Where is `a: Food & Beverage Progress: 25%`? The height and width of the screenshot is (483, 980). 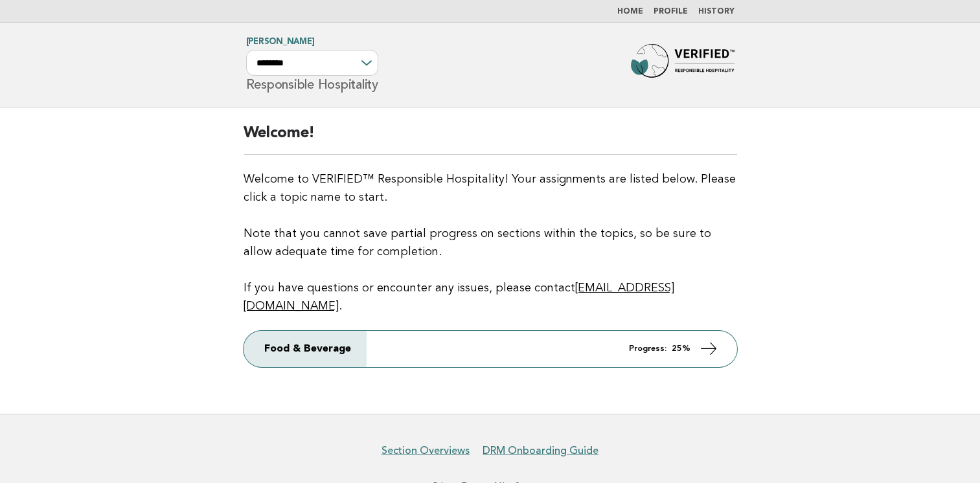 a: Food & Beverage Progress: 25% is located at coordinates (490, 349).